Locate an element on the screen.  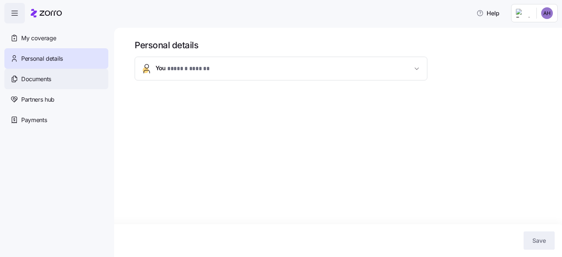
span: Help is located at coordinates (488, 13).